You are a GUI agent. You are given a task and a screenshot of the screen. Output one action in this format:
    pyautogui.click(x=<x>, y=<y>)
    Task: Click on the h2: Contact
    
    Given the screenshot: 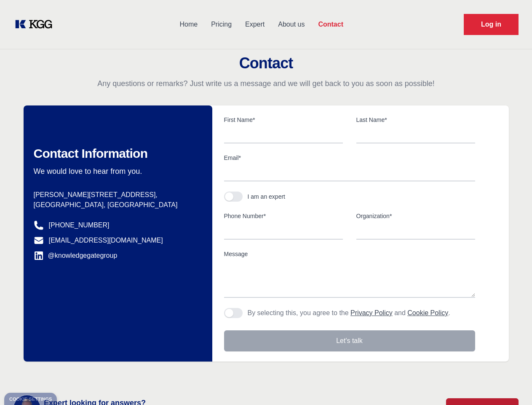 What is the action you would take?
    pyautogui.click(x=266, y=63)
    